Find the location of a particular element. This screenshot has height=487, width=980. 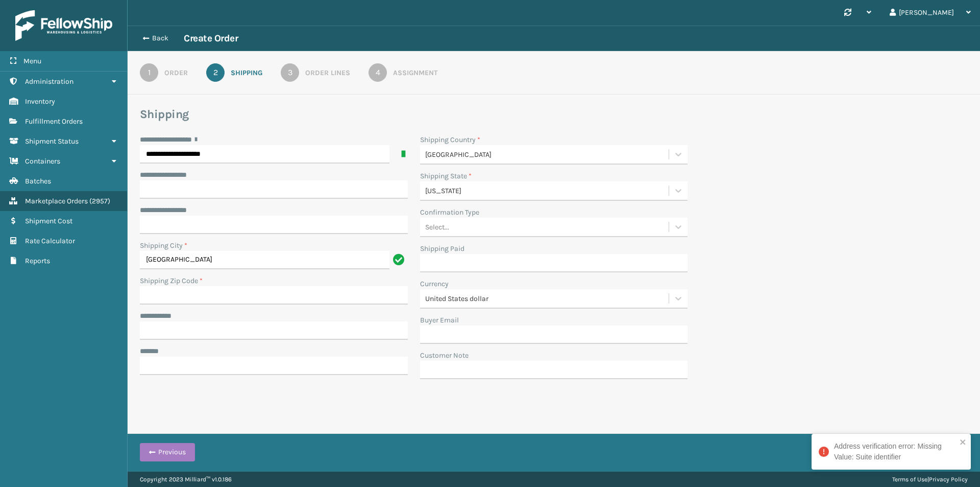

button: Back is located at coordinates (160, 38).